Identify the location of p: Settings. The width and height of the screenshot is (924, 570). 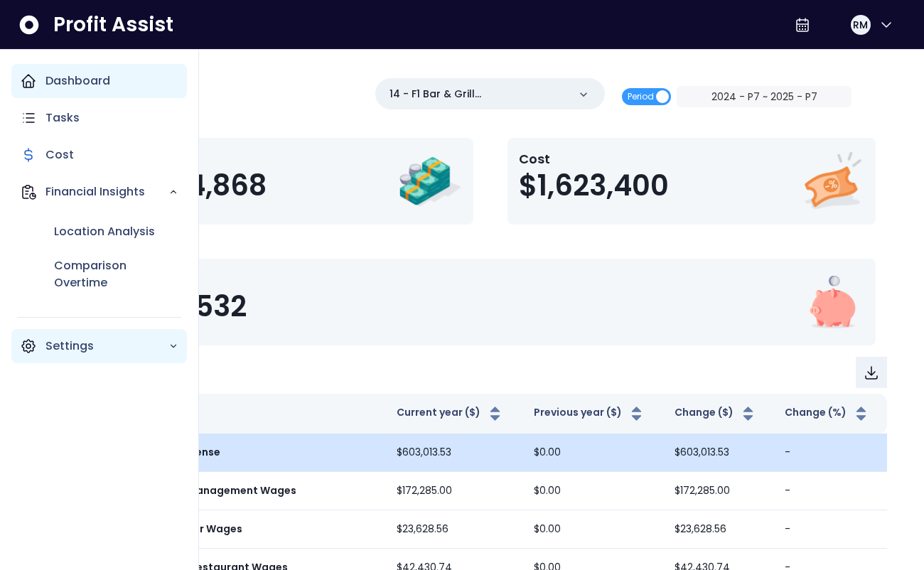
(107, 346).